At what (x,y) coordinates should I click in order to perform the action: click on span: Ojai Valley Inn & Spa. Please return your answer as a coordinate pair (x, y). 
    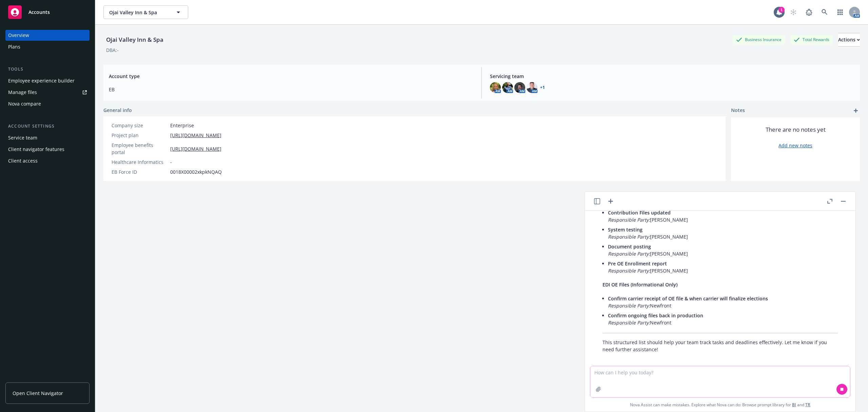
    Looking at the image, I should click on (138, 12).